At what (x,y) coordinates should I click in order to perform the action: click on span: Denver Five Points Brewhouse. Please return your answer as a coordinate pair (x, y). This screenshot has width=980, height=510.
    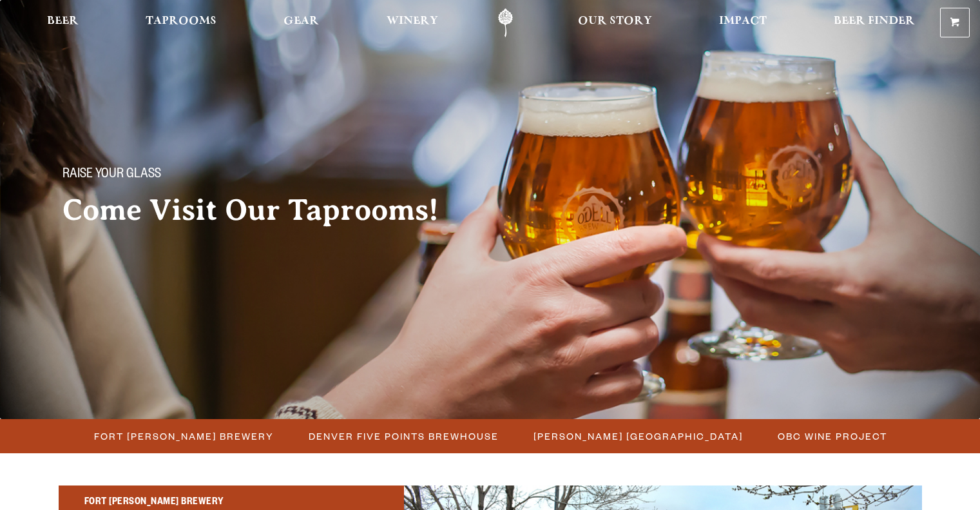
    Looking at the image, I should click on (403, 436).